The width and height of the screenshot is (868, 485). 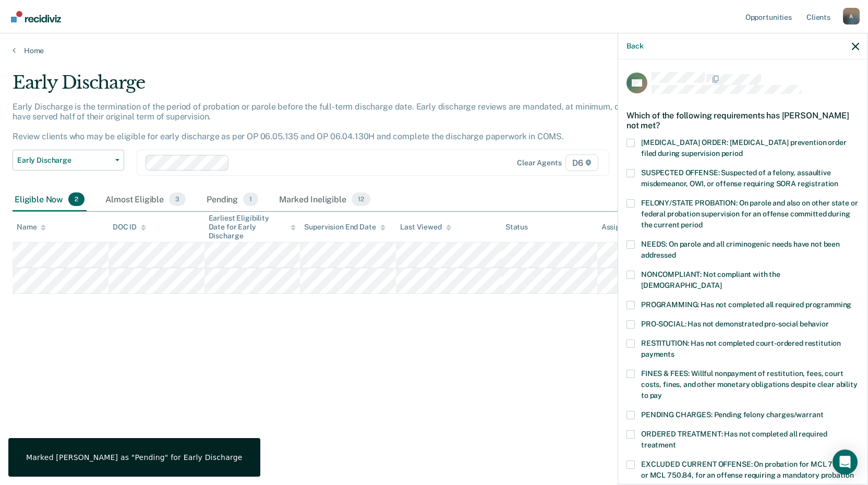 I want to click on span: 2, so click(x=76, y=200).